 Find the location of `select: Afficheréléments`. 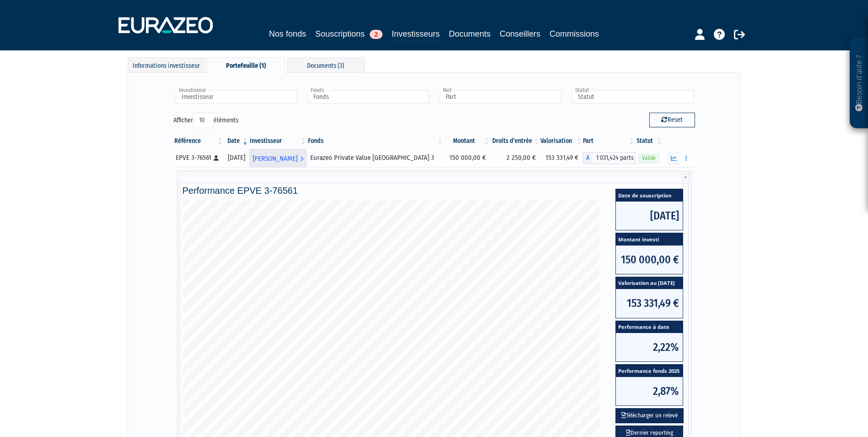

select: Afficheréléments is located at coordinates (203, 120).